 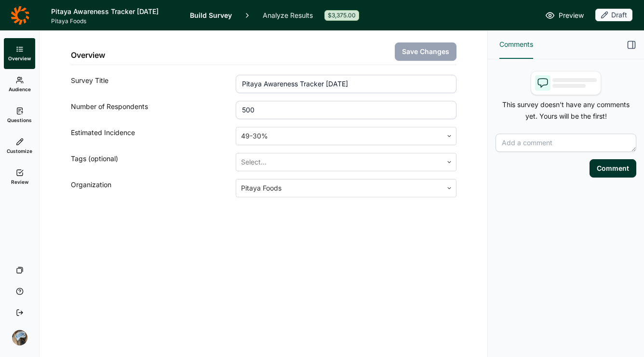 I want to click on span: Preview, so click(x=571, y=15).